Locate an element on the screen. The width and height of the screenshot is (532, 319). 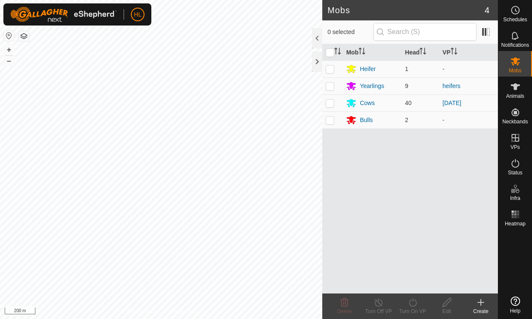
span: Neckbands is located at coordinates (515, 122).